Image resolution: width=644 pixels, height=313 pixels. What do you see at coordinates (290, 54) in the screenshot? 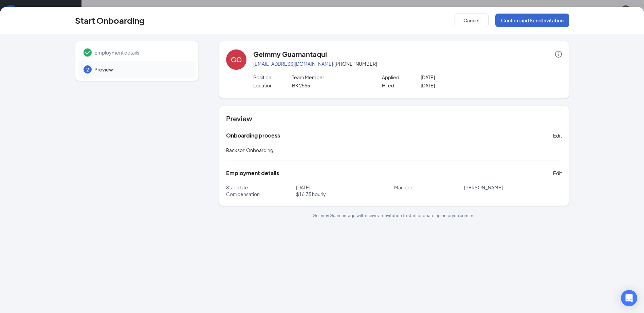
I see `h4: Geimmy Guamantaqui` at bounding box center [290, 54].